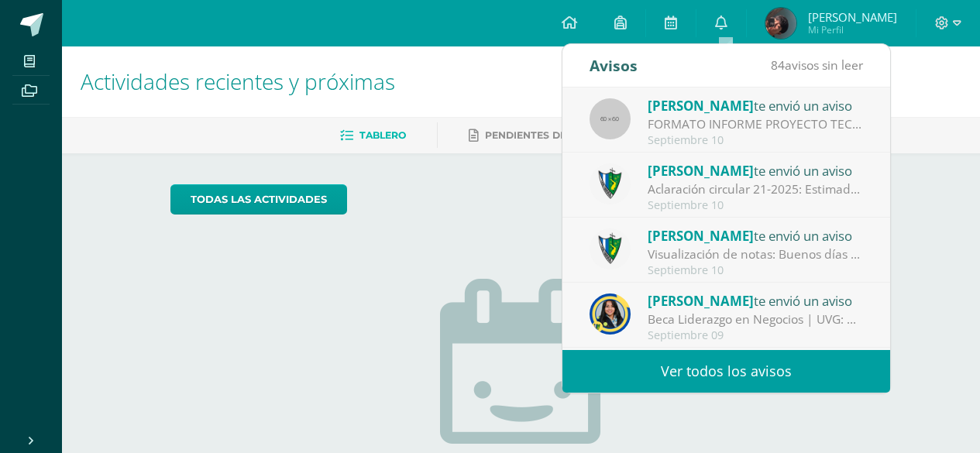 The width and height of the screenshot is (980, 453). Describe the element at coordinates (852, 30) in the screenshot. I see `span: Mi Perfil` at that location.